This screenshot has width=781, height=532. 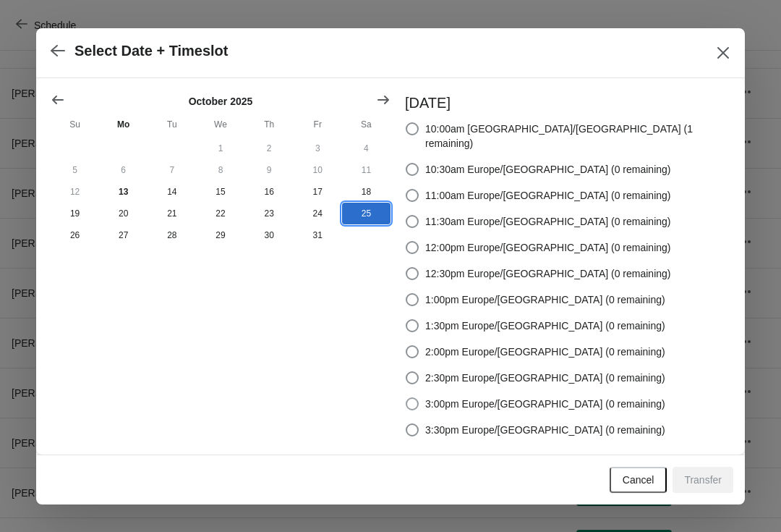 What do you see at coordinates (220, 213) in the screenshot?
I see `button: Wednesday October 22 2025` at bounding box center [220, 213].